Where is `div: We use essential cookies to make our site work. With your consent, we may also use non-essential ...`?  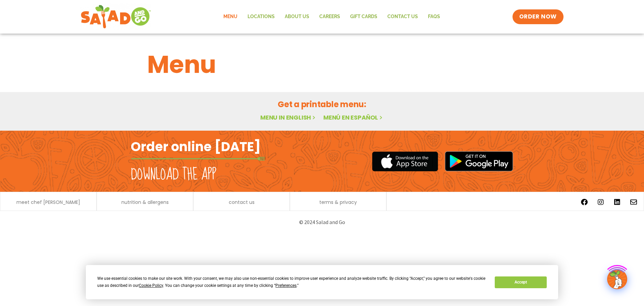 div: We use essential cookies to make our site work. With your consent, we may also use non-essential ... is located at coordinates (292, 282).